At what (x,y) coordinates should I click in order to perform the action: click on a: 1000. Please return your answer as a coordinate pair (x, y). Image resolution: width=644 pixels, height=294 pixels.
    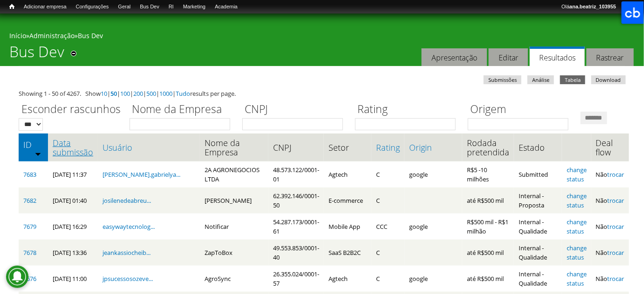
    Looking at the image, I should click on (166, 93).